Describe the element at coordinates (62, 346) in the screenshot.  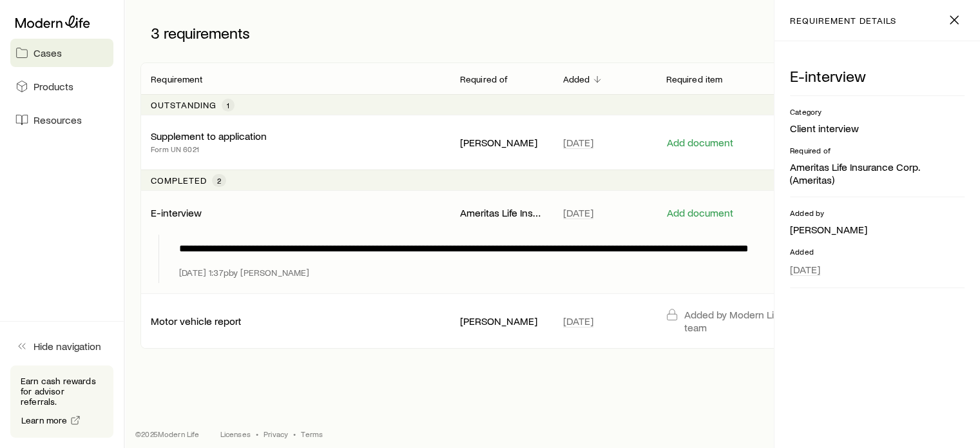
I see `button: Hide navigation` at that location.